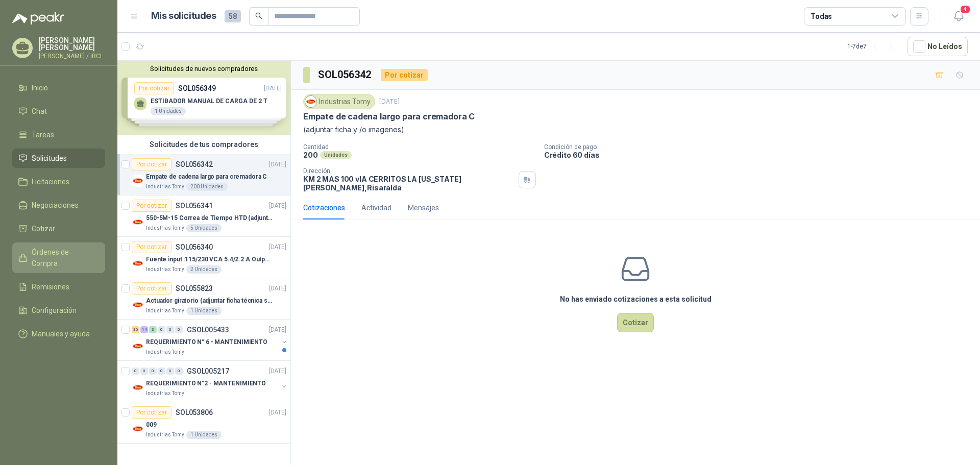  Describe the element at coordinates (311, 155) in the screenshot. I see `p: 200` at that location.